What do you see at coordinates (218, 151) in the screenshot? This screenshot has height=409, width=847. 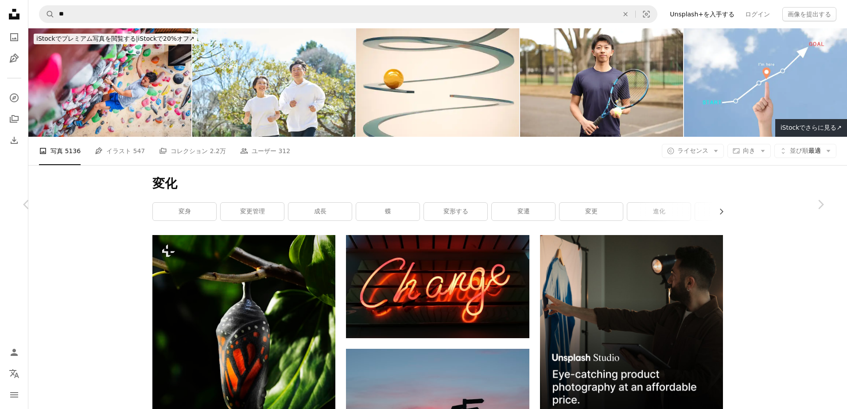 I see `span: 2.2万` at bounding box center [218, 151].